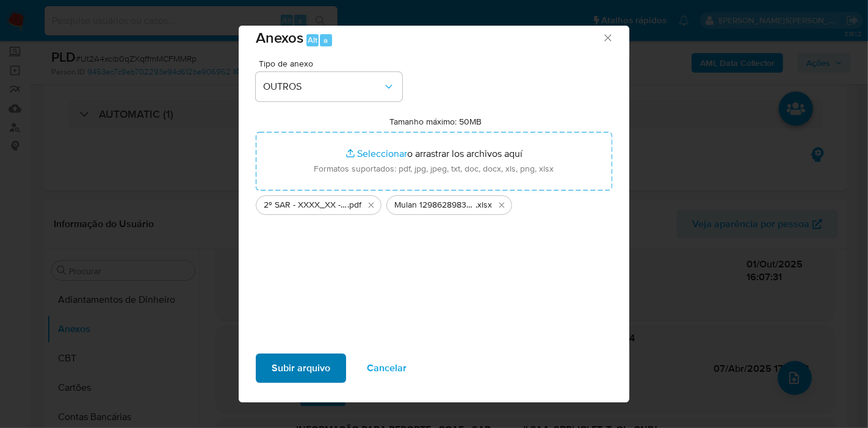 This screenshot has height=428, width=868. Describe the element at coordinates (434, 203) in the screenshot. I see `ul: Archivos seleccionados` at that location.